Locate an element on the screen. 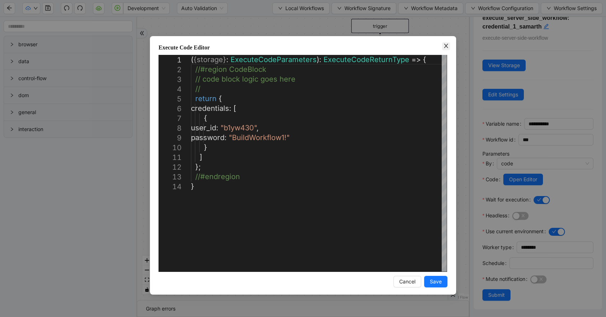 This screenshot has width=606, height=317. span: close is located at coordinates (446, 46).